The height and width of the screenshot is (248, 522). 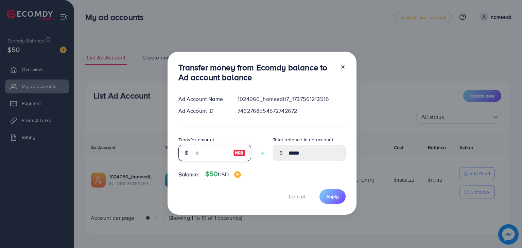 I want to click on label: Transfer amount, so click(x=196, y=140).